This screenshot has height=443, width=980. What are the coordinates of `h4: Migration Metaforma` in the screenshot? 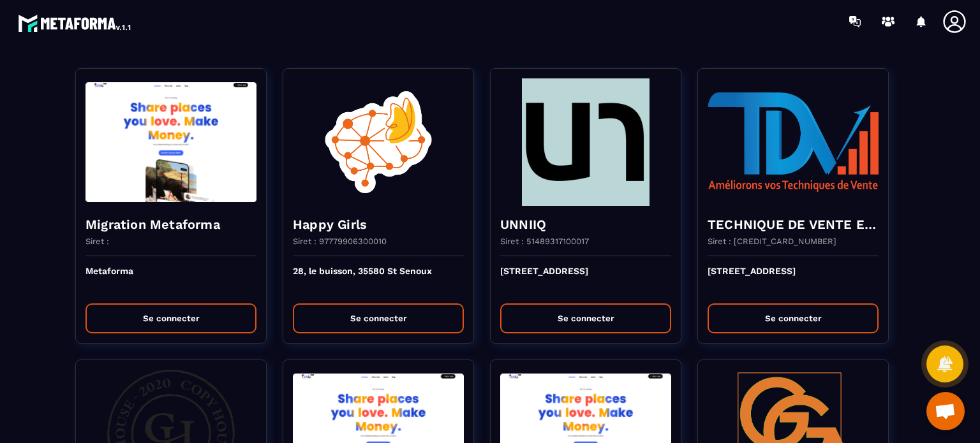 It's located at (171, 224).